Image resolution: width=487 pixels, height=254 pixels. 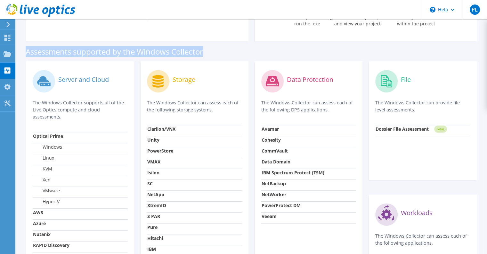 What do you see at coordinates (423, 106) in the screenshot?
I see `p: The Windows Collector can provide file level assessments.` at bounding box center [423, 106].